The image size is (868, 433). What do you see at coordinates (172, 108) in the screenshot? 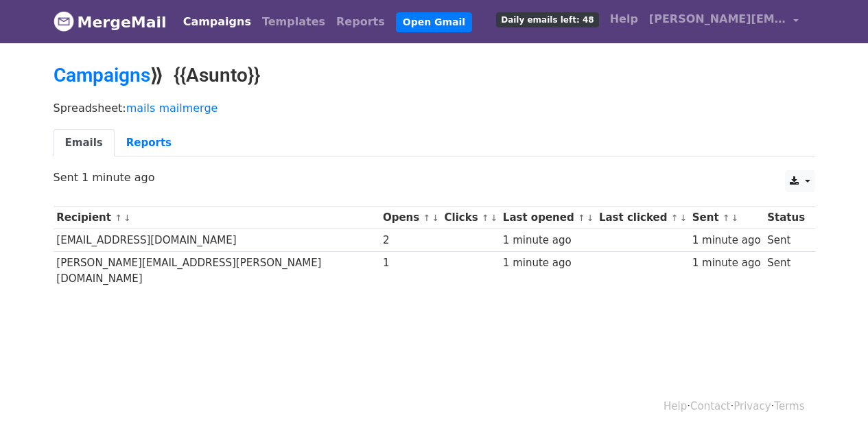
I see `a: mails mailmerge` at bounding box center [172, 108].